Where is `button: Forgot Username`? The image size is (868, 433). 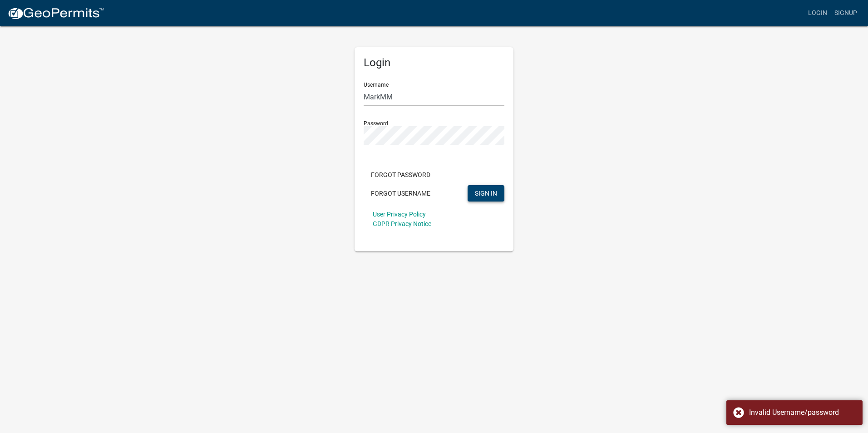 button: Forgot Username is located at coordinates (401, 193).